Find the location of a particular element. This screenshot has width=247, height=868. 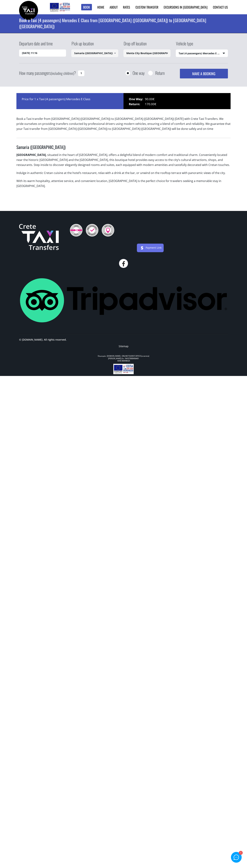

a: Payment Link is located at coordinates (154, 247).